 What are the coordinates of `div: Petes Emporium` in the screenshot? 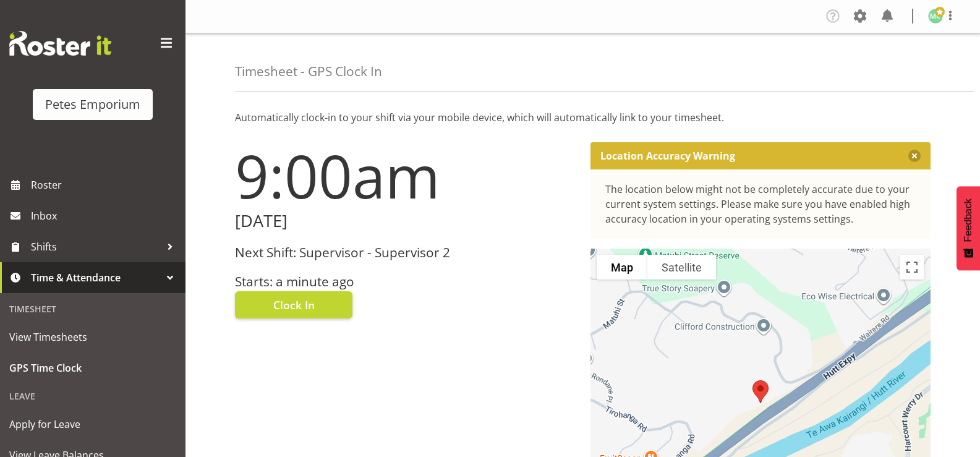 It's located at (93, 105).